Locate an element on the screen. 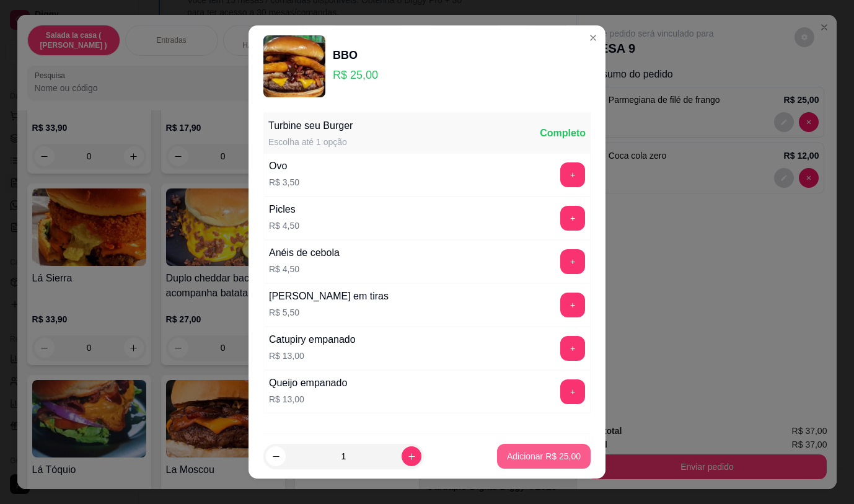  div: Completo is located at coordinates (563, 133).